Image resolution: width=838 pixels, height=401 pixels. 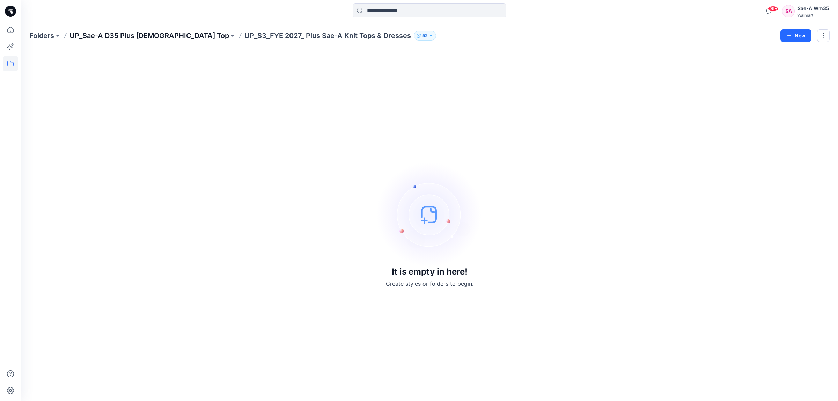 What do you see at coordinates (425, 36) in the screenshot?
I see `p: 52` at bounding box center [425, 36].